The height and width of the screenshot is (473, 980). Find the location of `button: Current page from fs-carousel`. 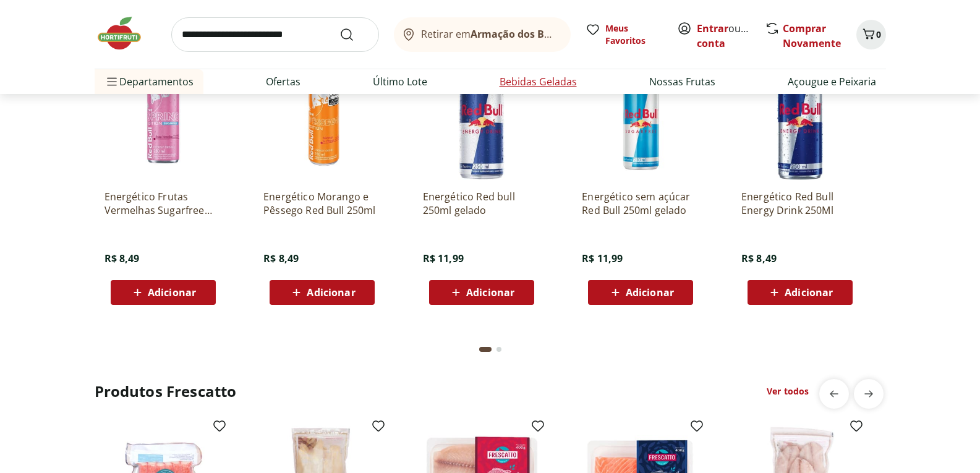

button: Current page from fs-carousel is located at coordinates (485, 350).